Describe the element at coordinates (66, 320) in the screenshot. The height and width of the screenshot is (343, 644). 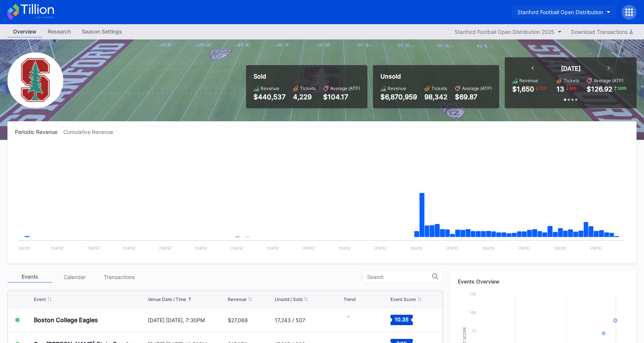
I see `div: Boston College Eagles` at that location.